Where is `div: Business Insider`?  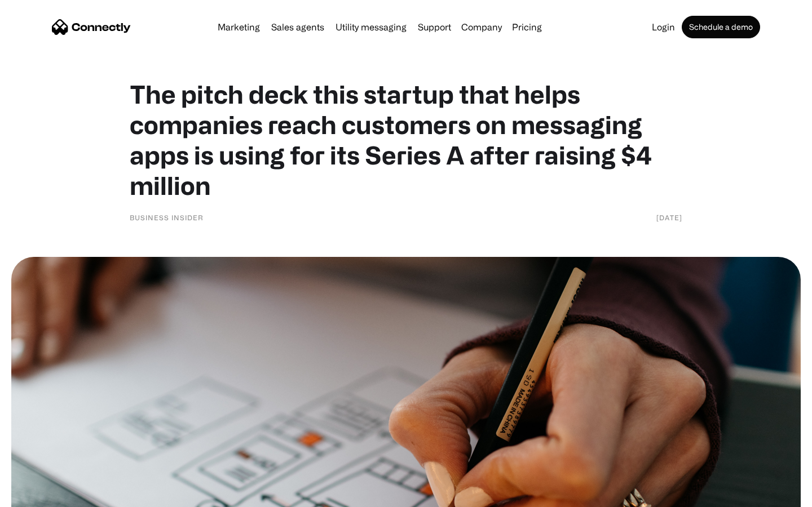 div: Business Insider is located at coordinates (166, 218).